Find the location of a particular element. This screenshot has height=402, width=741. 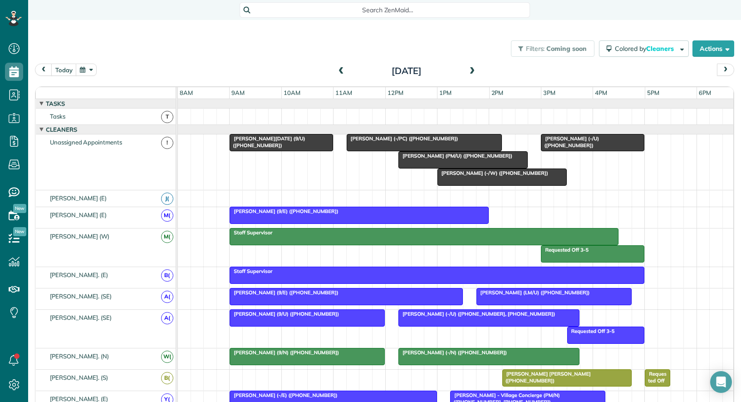

div: Open Intercom Messenger is located at coordinates (721, 382).